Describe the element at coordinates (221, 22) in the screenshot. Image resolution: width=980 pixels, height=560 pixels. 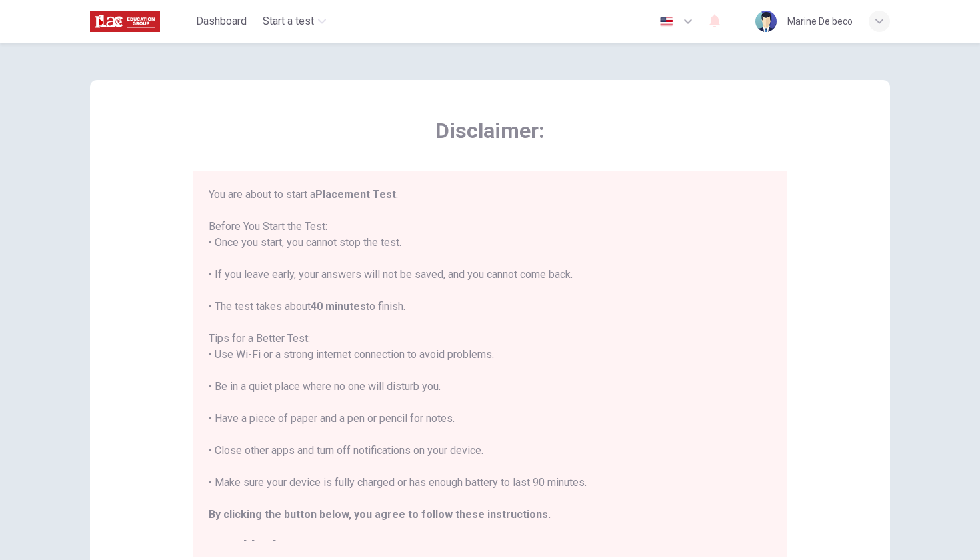
I see `button: Dashboard` at that location.